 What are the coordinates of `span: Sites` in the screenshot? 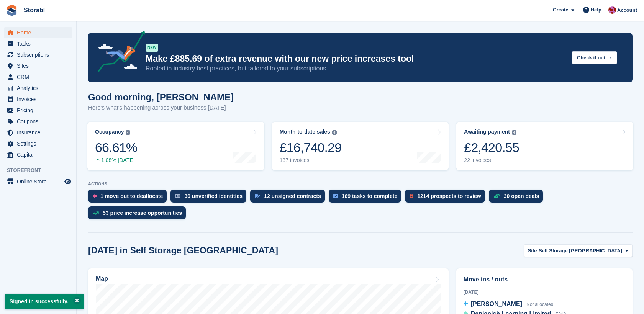 It's located at (40, 66).